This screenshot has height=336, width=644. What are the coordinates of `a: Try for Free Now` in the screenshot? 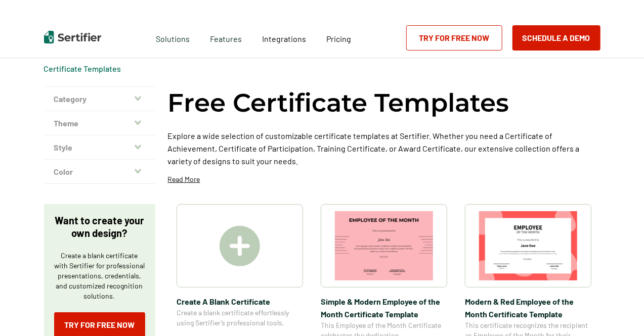 It's located at (455, 38).